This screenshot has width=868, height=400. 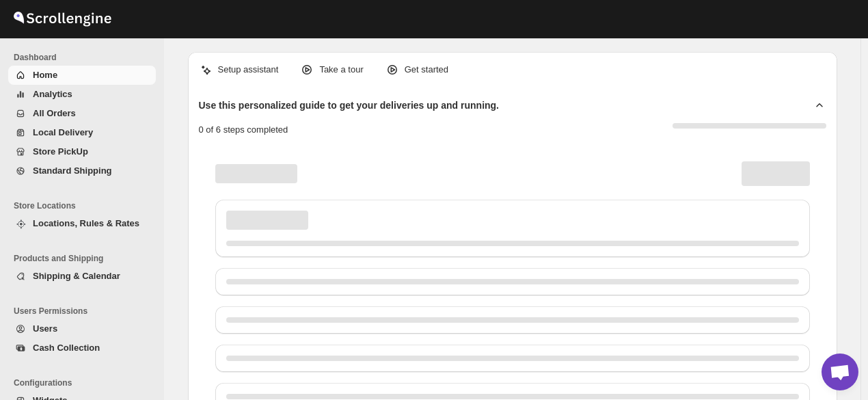 What do you see at coordinates (86, 223) in the screenshot?
I see `span: Locations, Rules & Rates` at bounding box center [86, 223].